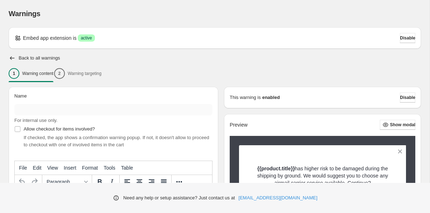  Describe the element at coordinates (152, 182) in the screenshot. I see `button: Align right` at that location.